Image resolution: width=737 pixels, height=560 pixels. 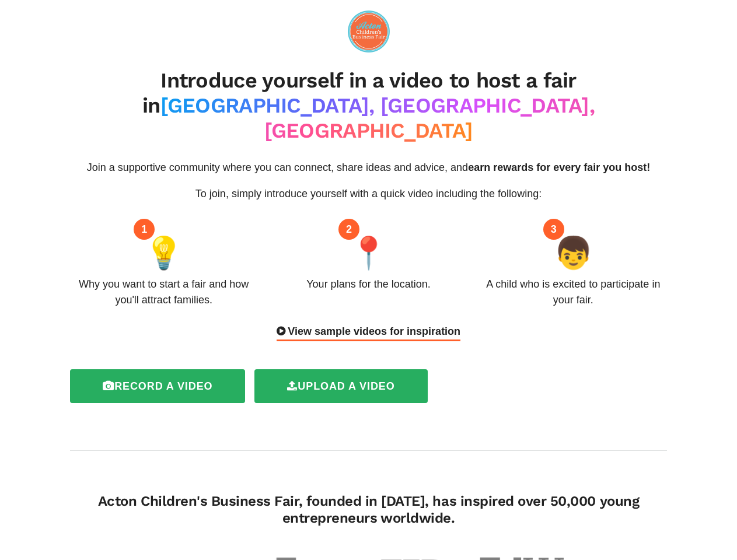 What do you see at coordinates (368, 333) in the screenshot?
I see `div: View sample videos for inspiration` at bounding box center [368, 333].